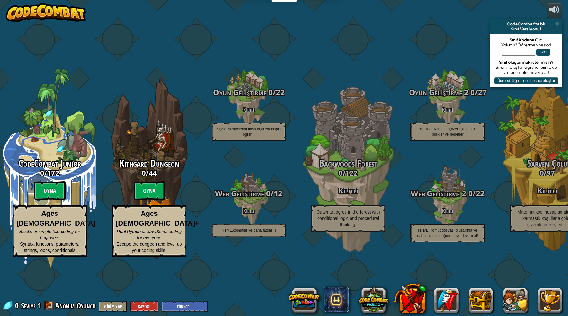 This screenshot has width=568, height=316. What do you see at coordinates (50, 247) in the screenshot?
I see `span: Syntax, functions, parameters, strings, loops, conditionals` at bounding box center [50, 247].